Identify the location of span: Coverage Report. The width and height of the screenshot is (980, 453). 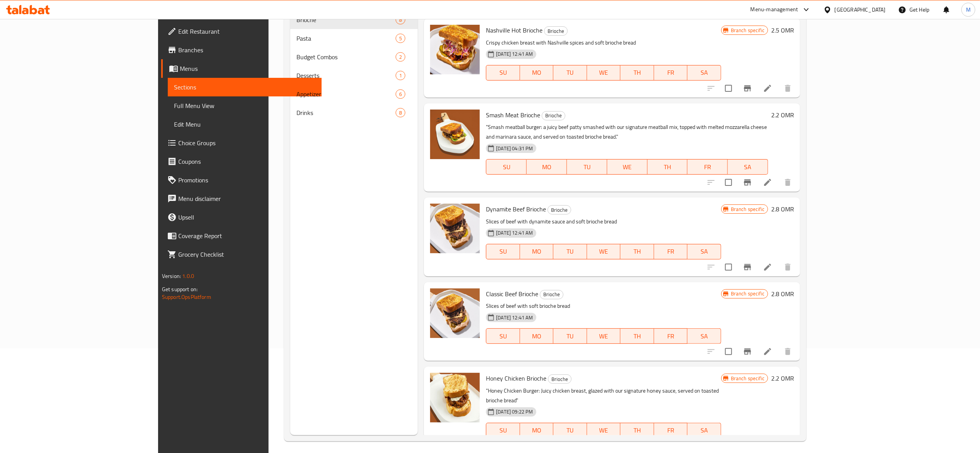
(247, 236).